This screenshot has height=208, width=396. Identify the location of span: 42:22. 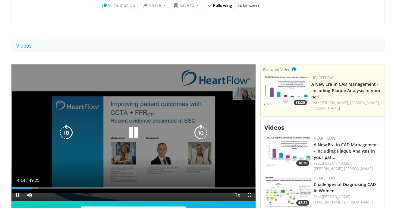
(302, 203).